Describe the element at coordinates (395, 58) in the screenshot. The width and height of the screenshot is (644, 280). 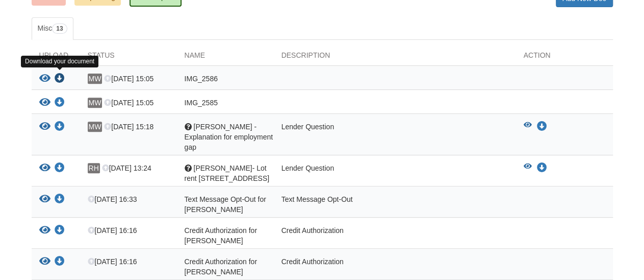
I see `div: Description` at that location.